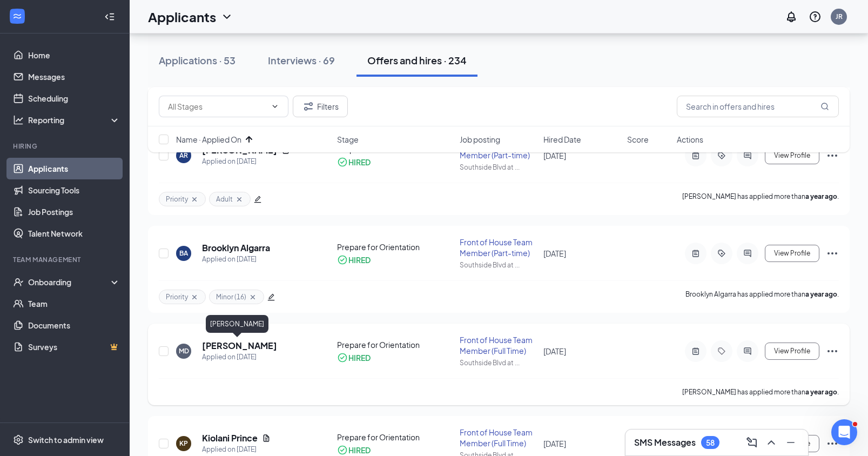 The width and height of the screenshot is (868, 456). Describe the element at coordinates (417, 60) in the screenshot. I see `div: Offers and hires · 234` at that location.